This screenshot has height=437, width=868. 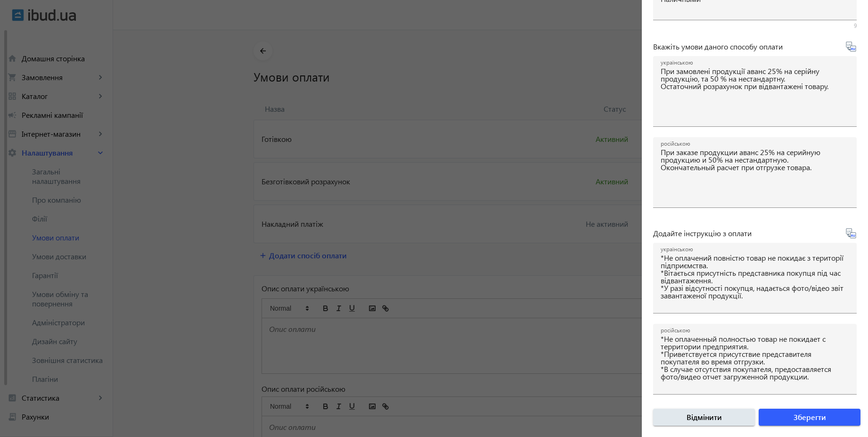 What do you see at coordinates (704, 418) in the screenshot?
I see `button: Відмінити` at bounding box center [704, 418].